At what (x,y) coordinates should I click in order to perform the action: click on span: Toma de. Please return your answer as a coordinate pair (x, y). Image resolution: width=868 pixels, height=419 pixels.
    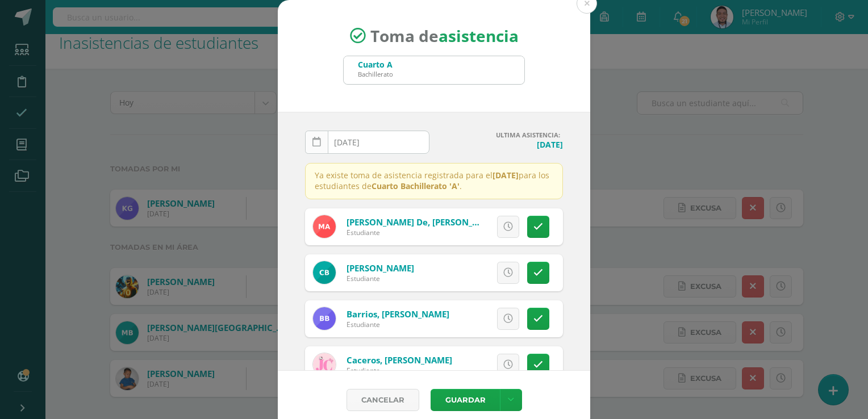
    Looking at the image, I should click on (444, 36).